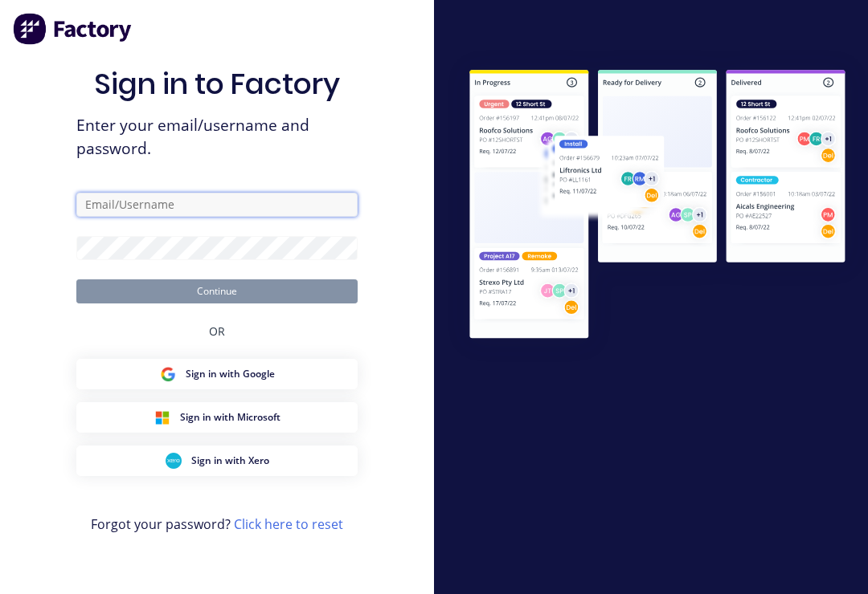  What do you see at coordinates (288, 524) in the screenshot?
I see `a: Click here to reset` at bounding box center [288, 524].